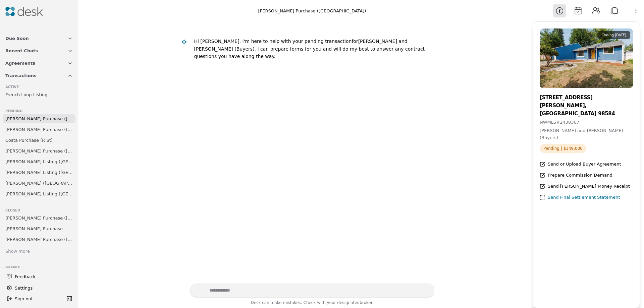  Describe the element at coordinates (21, 50) in the screenshot. I see `span: Recent Chats` at that location.